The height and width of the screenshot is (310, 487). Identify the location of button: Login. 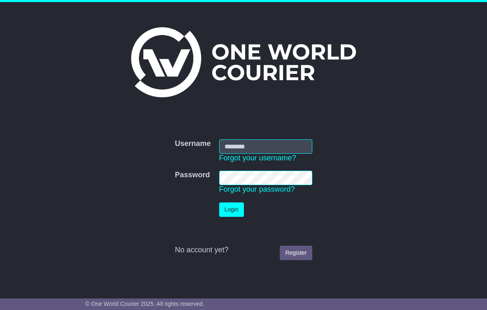
(231, 209).